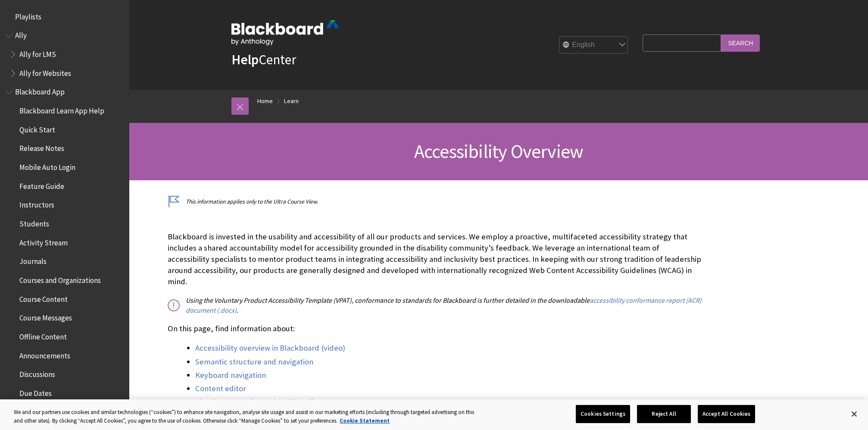 Image resolution: width=868 pixels, height=430 pixels. What do you see at coordinates (43, 335) in the screenshot?
I see `span: Offline Content` at bounding box center [43, 335].